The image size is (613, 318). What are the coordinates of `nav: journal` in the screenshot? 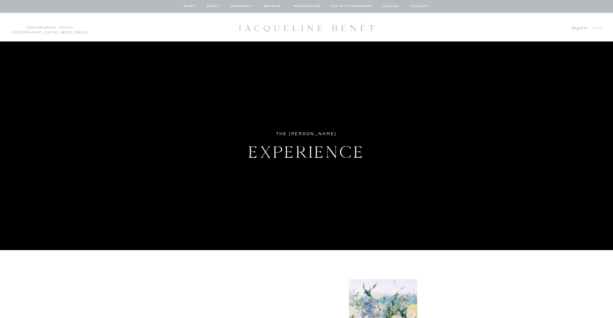 It's located at (391, 6).